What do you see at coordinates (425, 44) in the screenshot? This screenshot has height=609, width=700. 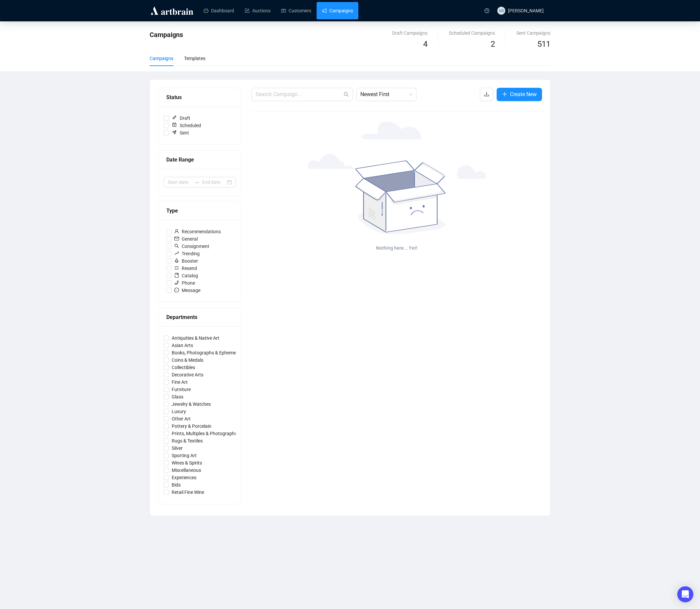 I see `span: 4` at bounding box center [425, 44].